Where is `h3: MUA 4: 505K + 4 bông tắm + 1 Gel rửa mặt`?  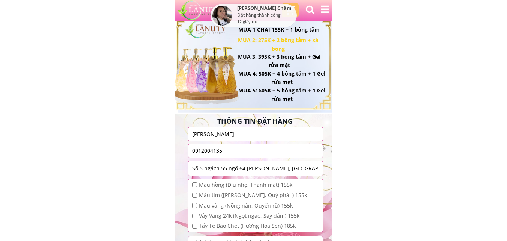 h3: MUA 4: 505K + 4 bông tắm + 1 Gel rửa mặt is located at coordinates (282, 78).